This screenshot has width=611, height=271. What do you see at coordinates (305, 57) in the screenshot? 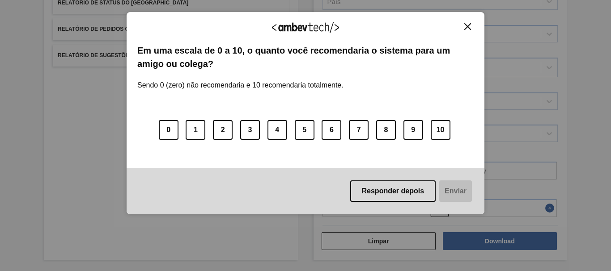
I see `label: Em uma escala de 0 a 10, o quanto você recomendaria o sistema para um amigo ou colega?` at bounding box center [305, 57].